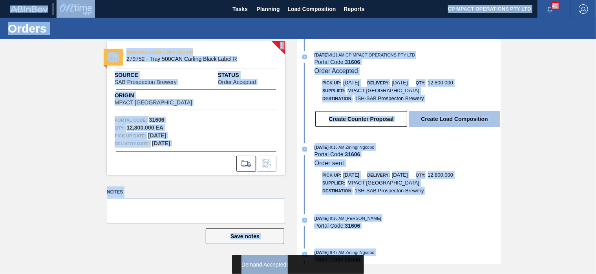  I want to click on span: Reports, so click(354, 9).